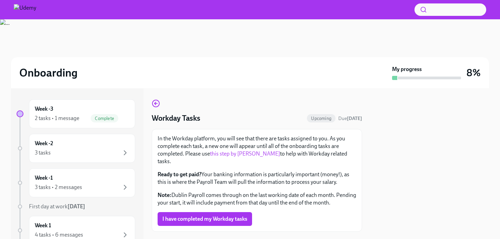 This screenshot has width=500, height=239. What do you see at coordinates (407, 69) in the screenshot?
I see `strong: My progress` at bounding box center [407, 69].